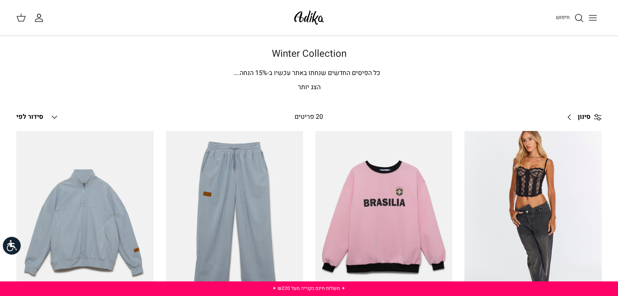  What do you see at coordinates (309, 88) in the screenshot?
I see `p: הצג יותר` at bounding box center [309, 88].